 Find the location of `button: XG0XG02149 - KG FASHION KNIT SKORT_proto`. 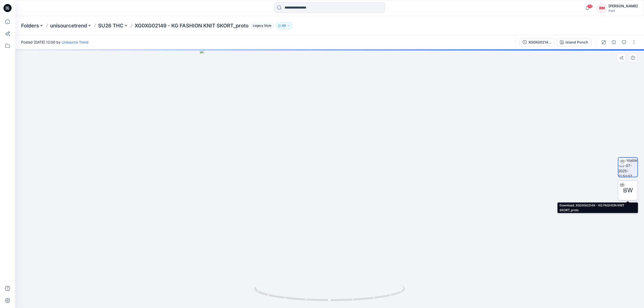

button: XG0XG02149 - KG FASHION KNIT SKORT_proto is located at coordinates (537, 42).